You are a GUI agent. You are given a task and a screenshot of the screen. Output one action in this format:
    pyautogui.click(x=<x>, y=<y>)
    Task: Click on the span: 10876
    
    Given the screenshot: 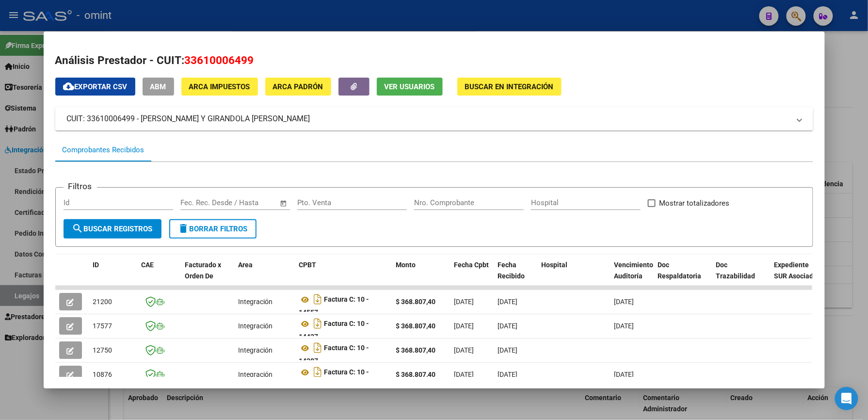 What is the action you would take?
    pyautogui.click(x=103, y=374)
    